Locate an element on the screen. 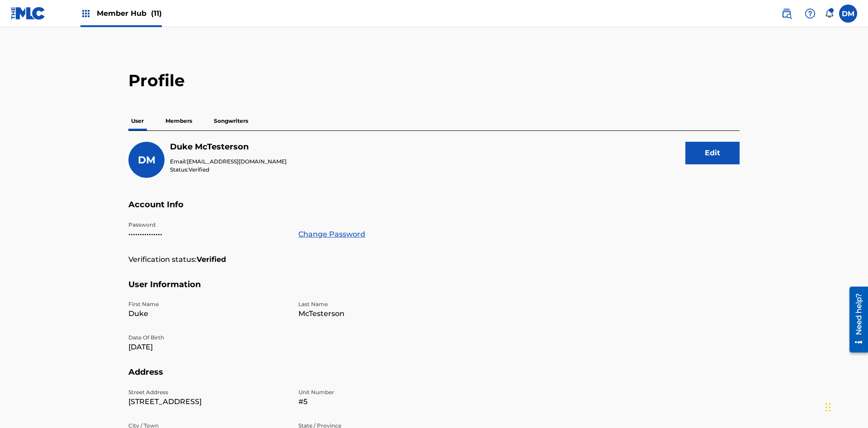  img: search is located at coordinates (787, 13).